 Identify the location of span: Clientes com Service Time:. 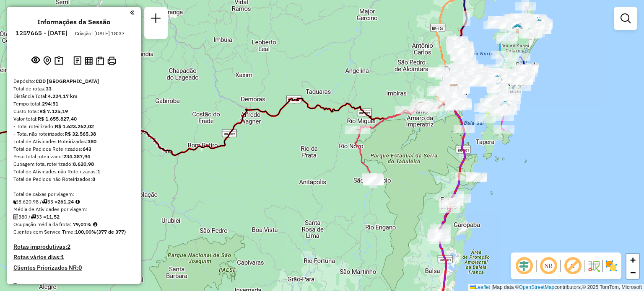
(44, 231).